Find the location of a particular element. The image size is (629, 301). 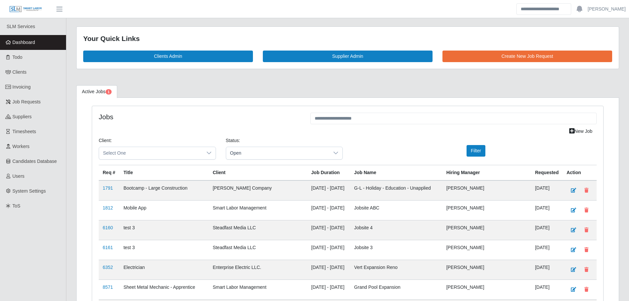

span: Timesheets is located at coordinates (24, 131).